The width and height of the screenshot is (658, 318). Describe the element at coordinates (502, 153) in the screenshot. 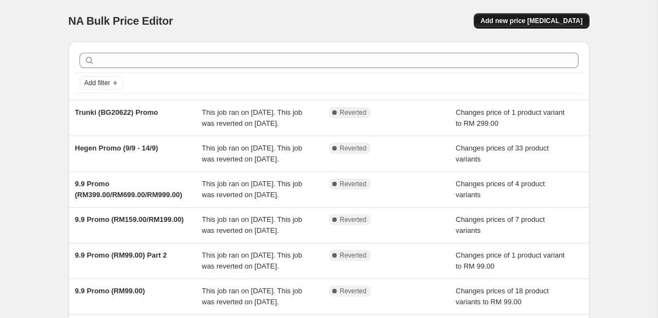

I see `span: Changes prices of 33 product variants` at that location.